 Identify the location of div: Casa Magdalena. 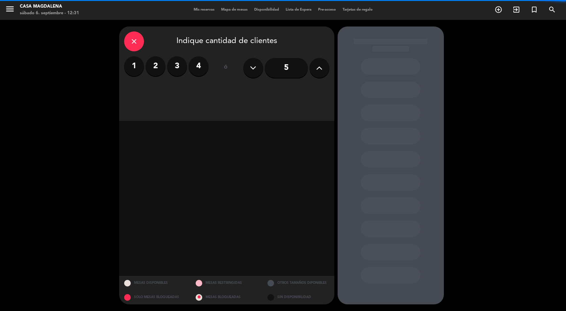
(49, 7).